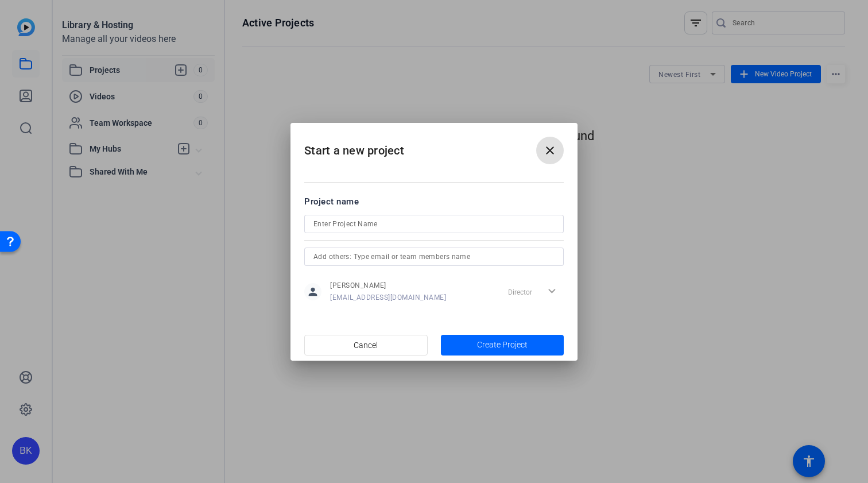 The height and width of the screenshot is (483, 868). I want to click on span: Cancel, so click(366, 345).